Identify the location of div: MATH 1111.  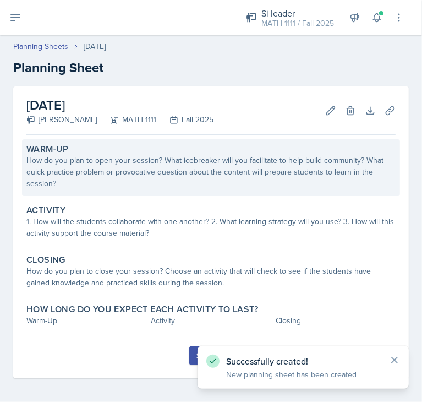
(127, 119).